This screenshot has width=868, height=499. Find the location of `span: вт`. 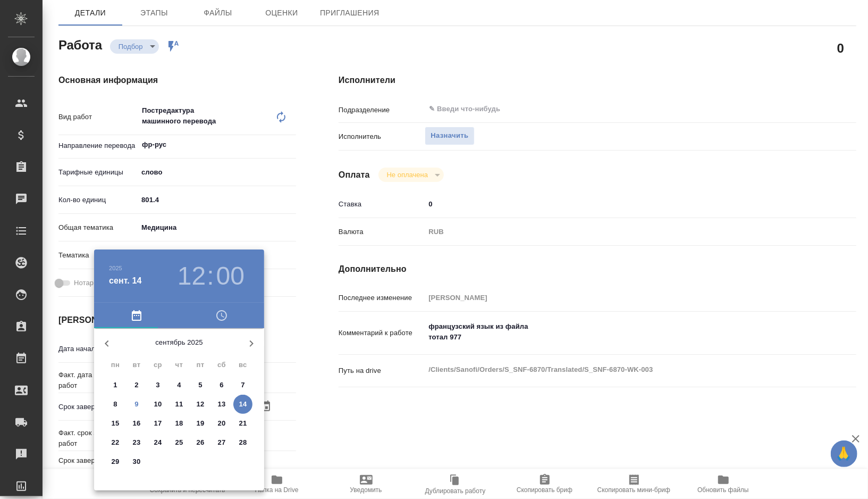

span: вт is located at coordinates (137, 365).